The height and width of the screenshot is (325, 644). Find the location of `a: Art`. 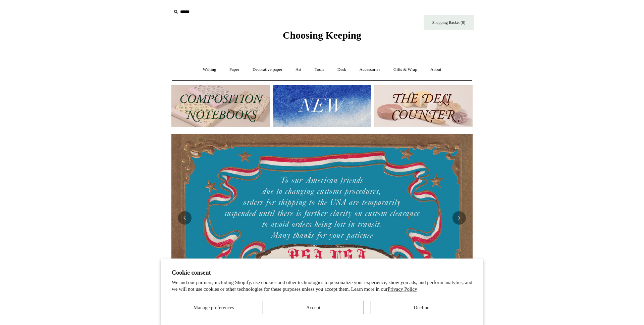

a: Art is located at coordinates (298, 70).